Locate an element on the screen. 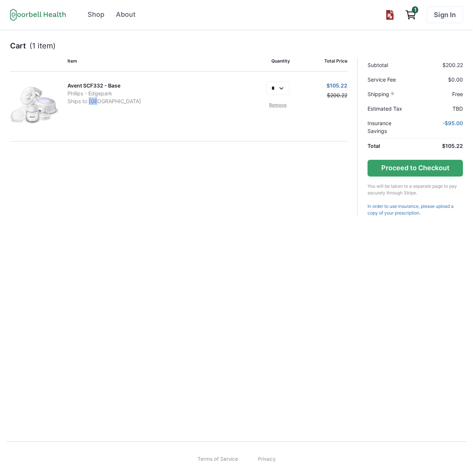  a: View cart is located at coordinates (411, 14).